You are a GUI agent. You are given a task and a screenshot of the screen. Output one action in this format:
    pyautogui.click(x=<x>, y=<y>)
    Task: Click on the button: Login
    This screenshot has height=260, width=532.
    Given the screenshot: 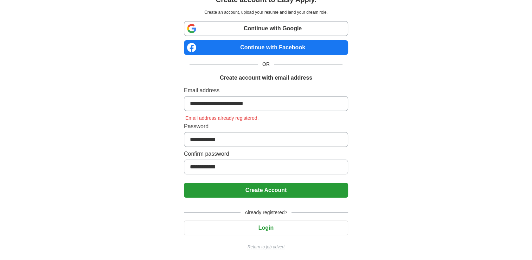 What is the action you would take?
    pyautogui.click(x=266, y=228)
    